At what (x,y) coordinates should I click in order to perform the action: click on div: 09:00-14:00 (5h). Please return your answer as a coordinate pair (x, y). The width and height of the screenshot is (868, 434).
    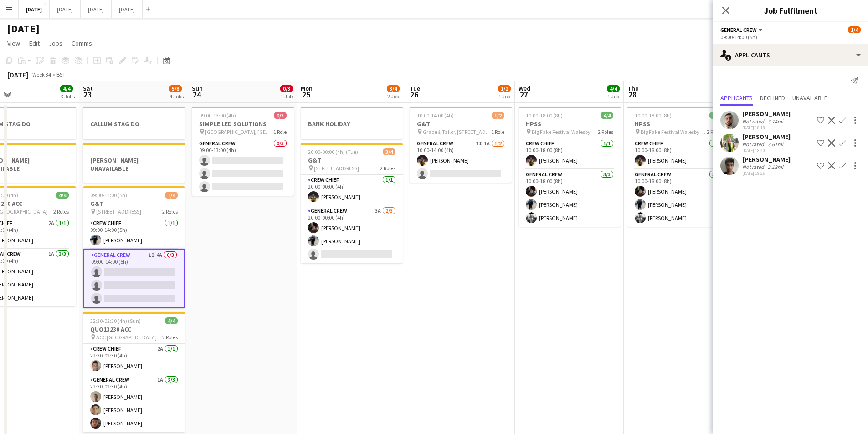
    Looking at the image, I should click on (791, 37).